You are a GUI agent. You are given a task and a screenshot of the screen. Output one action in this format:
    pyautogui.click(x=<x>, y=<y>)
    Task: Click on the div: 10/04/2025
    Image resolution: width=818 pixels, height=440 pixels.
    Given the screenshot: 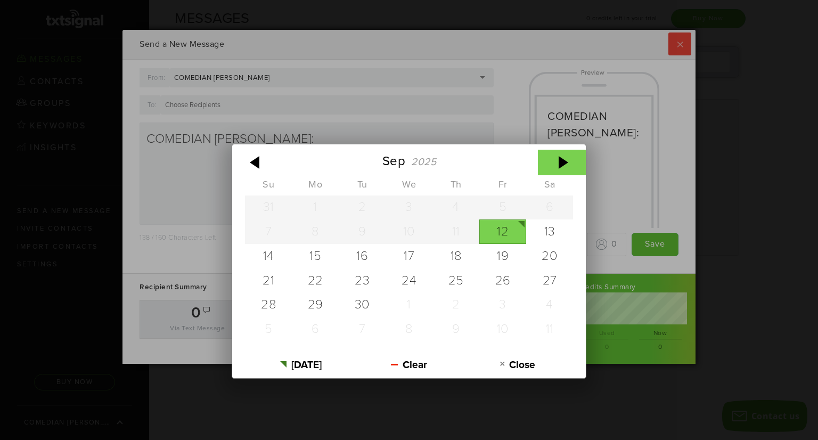 What is the action you would take?
    pyautogui.click(x=550, y=305)
    